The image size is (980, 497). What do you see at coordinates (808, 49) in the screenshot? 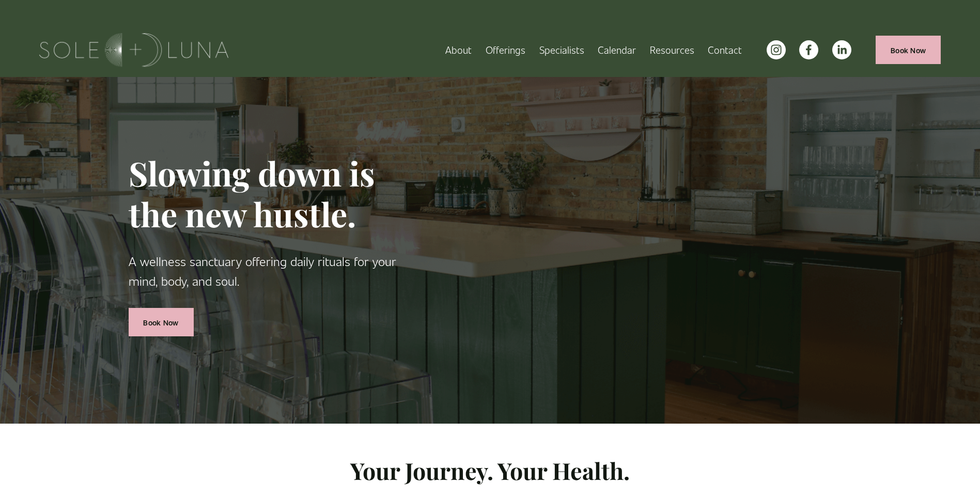
I see `a: facebook-unauth` at bounding box center [808, 49].